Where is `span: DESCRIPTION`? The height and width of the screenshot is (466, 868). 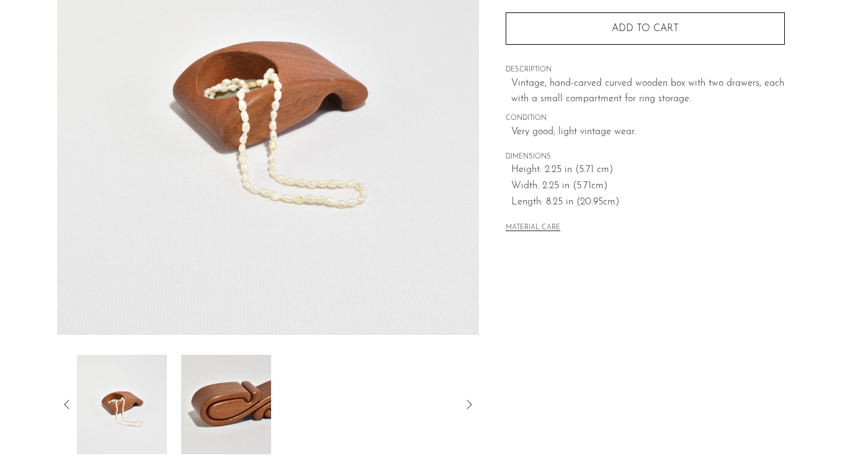 span: DESCRIPTION is located at coordinates (645, 70).